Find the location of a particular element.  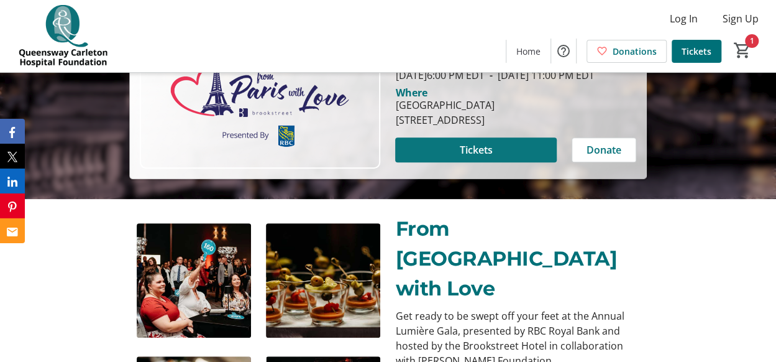

button: Donate is located at coordinates (604, 150).